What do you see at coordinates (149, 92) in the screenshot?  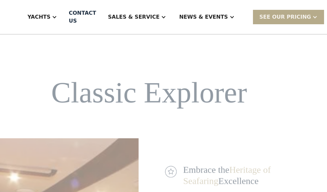 I see `h1: Classic Explorer` at bounding box center [149, 92].